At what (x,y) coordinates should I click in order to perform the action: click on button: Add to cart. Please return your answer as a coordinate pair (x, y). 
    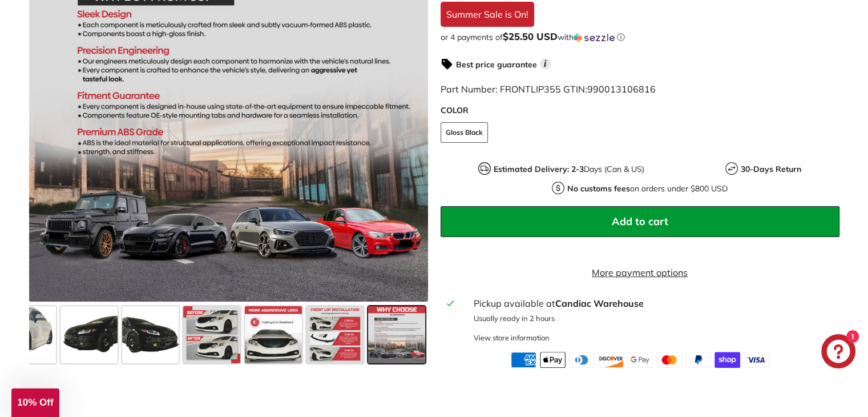
    Looking at the image, I should click on (640, 222).